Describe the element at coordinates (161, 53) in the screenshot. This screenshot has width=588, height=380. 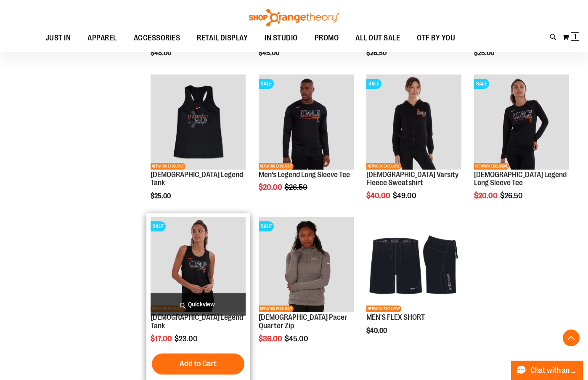
I see `span: $48.00` at that location.